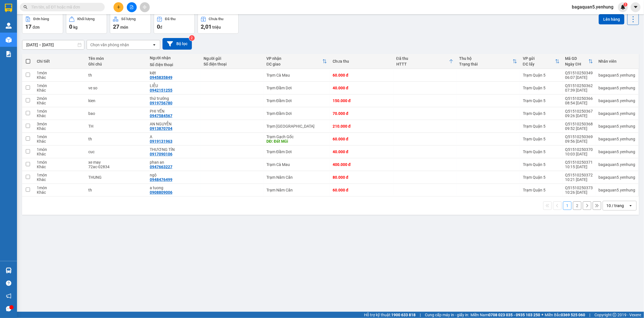  I want to click on div: Q51510250368, so click(579, 124).